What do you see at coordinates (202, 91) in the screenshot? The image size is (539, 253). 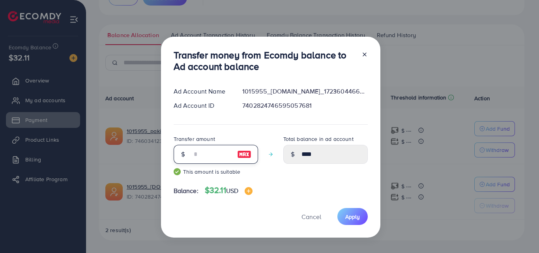 I see `div: Ad Account Name` at bounding box center [202, 91].